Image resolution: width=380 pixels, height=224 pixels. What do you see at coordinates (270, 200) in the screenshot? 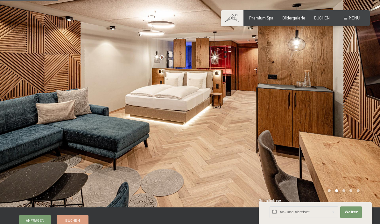
I see `span: Schnellanfrage` at bounding box center [270, 200].